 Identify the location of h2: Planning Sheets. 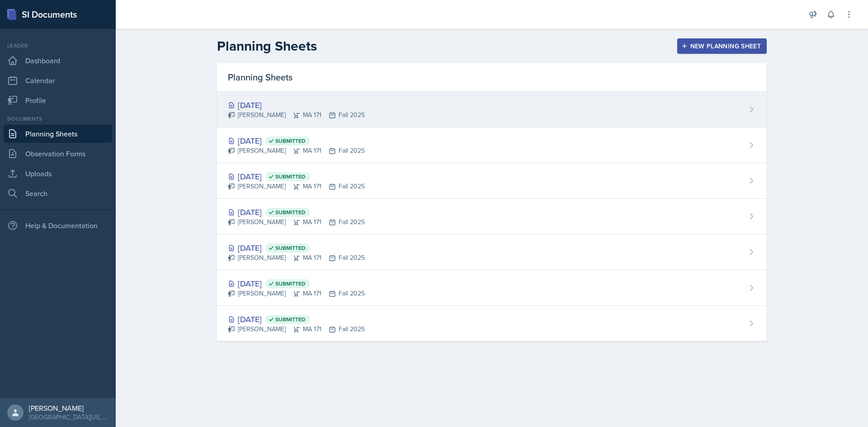
(267, 46).